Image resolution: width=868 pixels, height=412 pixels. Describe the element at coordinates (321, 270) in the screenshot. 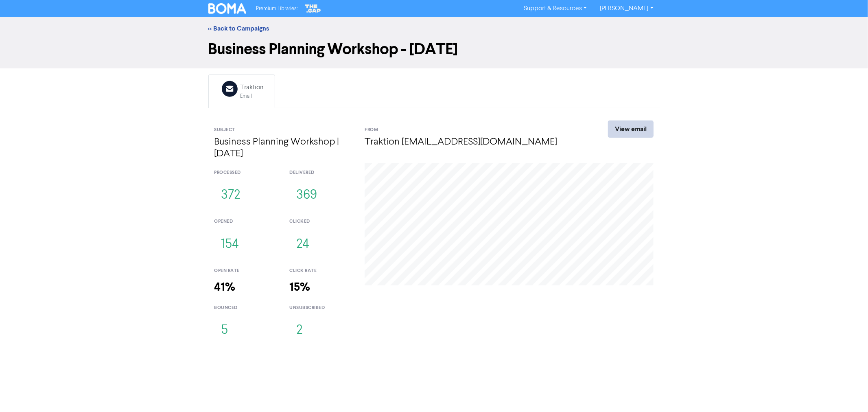

I see `div: click rate` at that location.